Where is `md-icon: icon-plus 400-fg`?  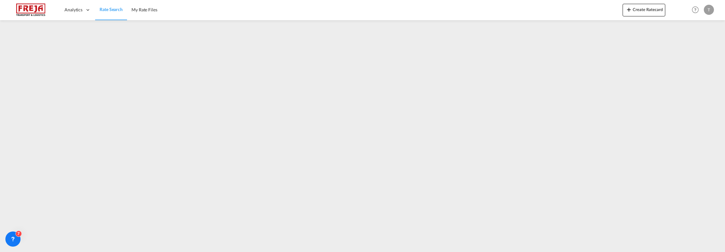 md-icon: icon-plus 400-fg is located at coordinates (629, 9).